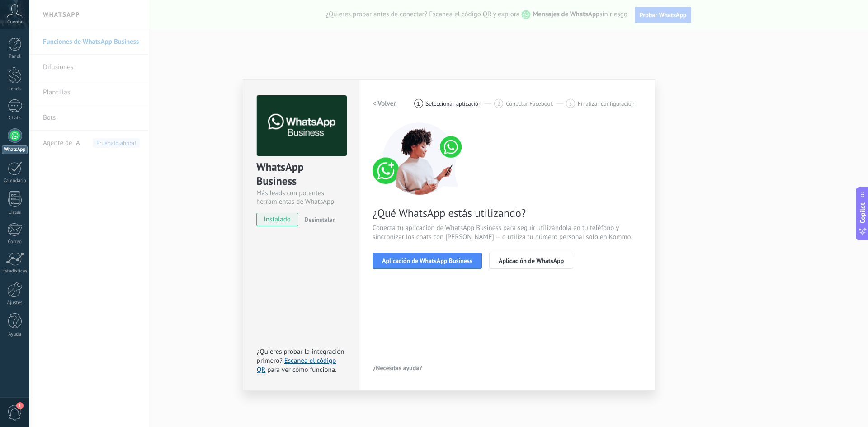 Image resolution: width=868 pixels, height=427 pixels. I want to click on span: Aplicación de WhatsApp, so click(532, 261).